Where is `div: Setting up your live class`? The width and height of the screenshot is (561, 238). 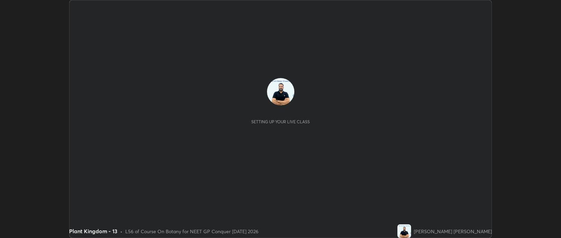 div: Setting up your live class is located at coordinates (280, 122).